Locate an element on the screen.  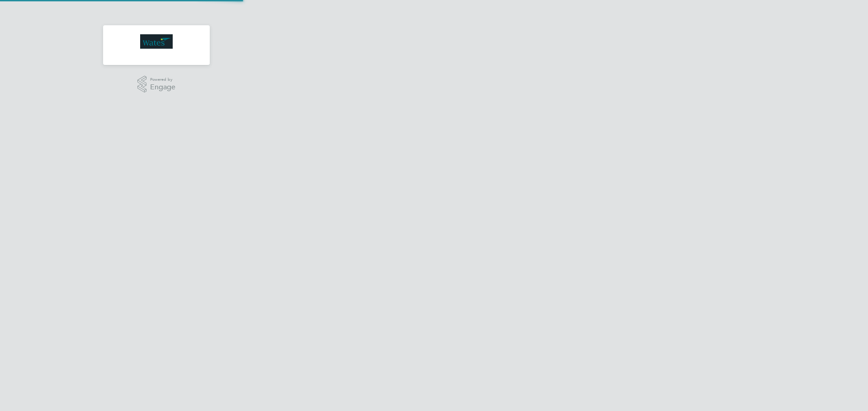
img: wates-logo-retina.png is located at coordinates (156, 41).